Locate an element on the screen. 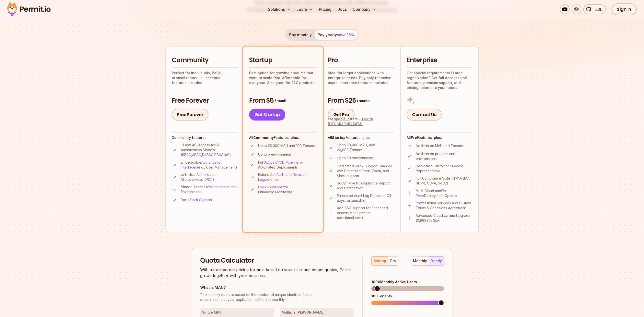  h2: Enterprise is located at coordinates (440, 60).